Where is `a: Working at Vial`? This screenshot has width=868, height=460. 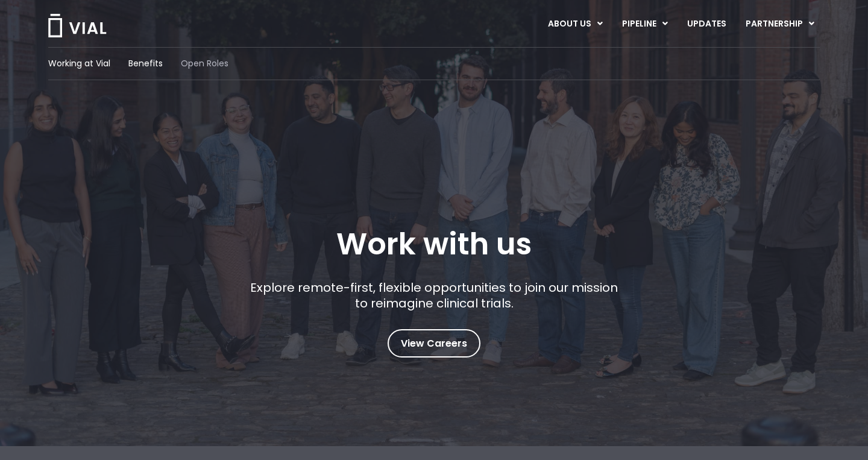
a: Working at Vial is located at coordinates (79, 63).